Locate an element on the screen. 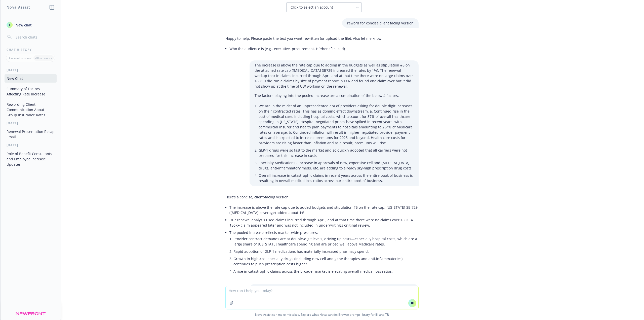 The width and height of the screenshot is (644, 320). li: A rise in catastrophic claims across the broader market is elevating overall medical loss ratios. is located at coordinates (326, 271).